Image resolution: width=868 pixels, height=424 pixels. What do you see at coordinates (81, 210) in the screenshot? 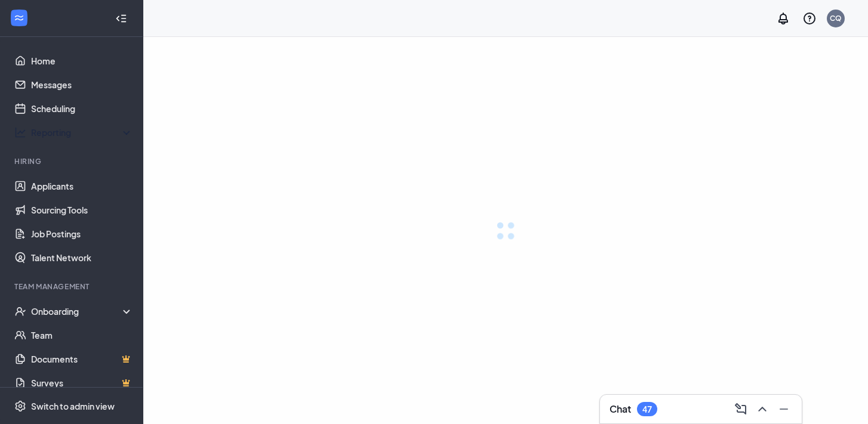
I see `a: Sourcing Tools` at bounding box center [81, 210].